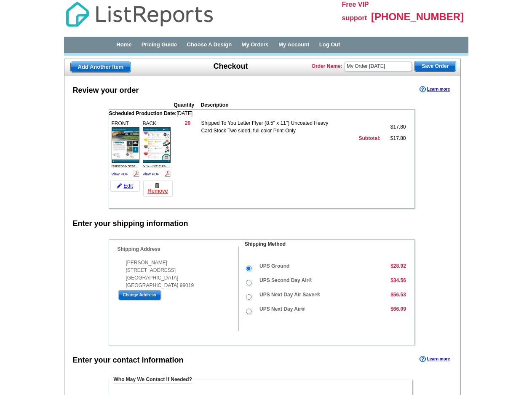 The image size is (532, 395). Describe the element at coordinates (294, 45) in the screenshot. I see `a: My Account` at that location.